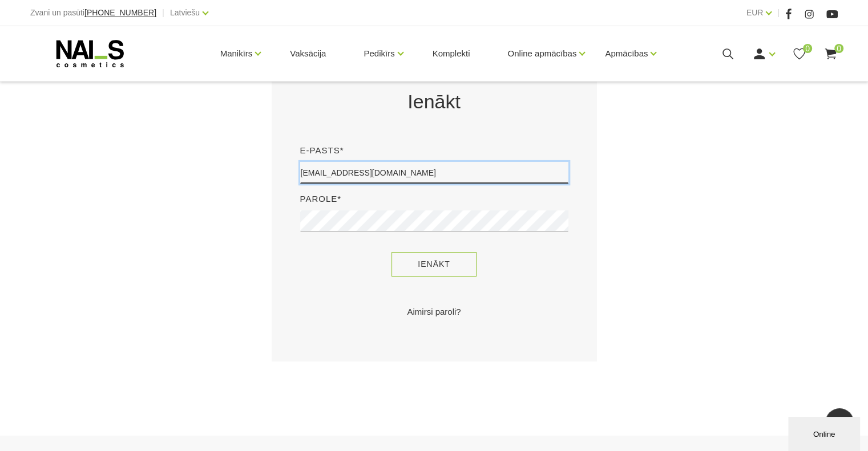 The image size is (868, 451). What do you see at coordinates (542, 54) in the screenshot?
I see `a: Online apmācības` at bounding box center [542, 54].